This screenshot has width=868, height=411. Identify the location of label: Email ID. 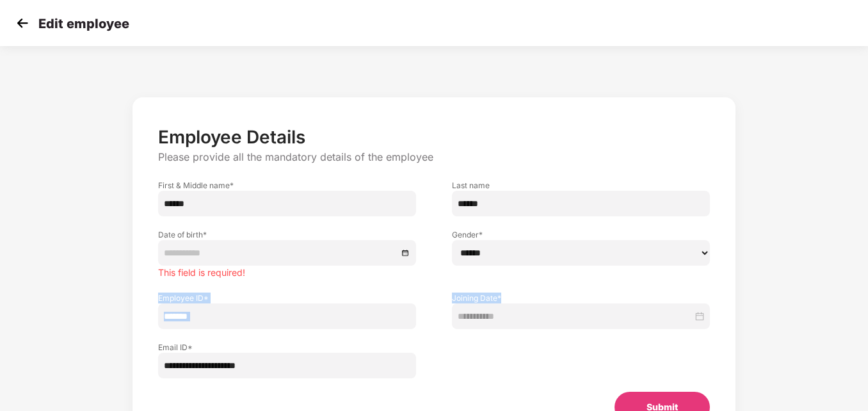
(287, 347).